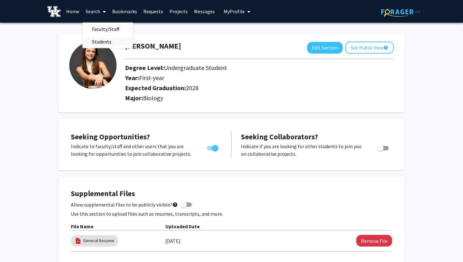 This screenshot has height=262, width=463. Describe the element at coordinates (153, 11) in the screenshot. I see `a: Requests` at that location.